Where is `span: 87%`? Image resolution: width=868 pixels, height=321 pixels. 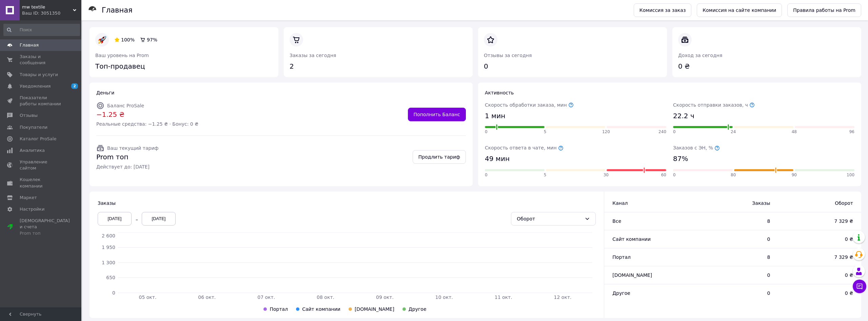
span: 87% is located at coordinates (681, 159).